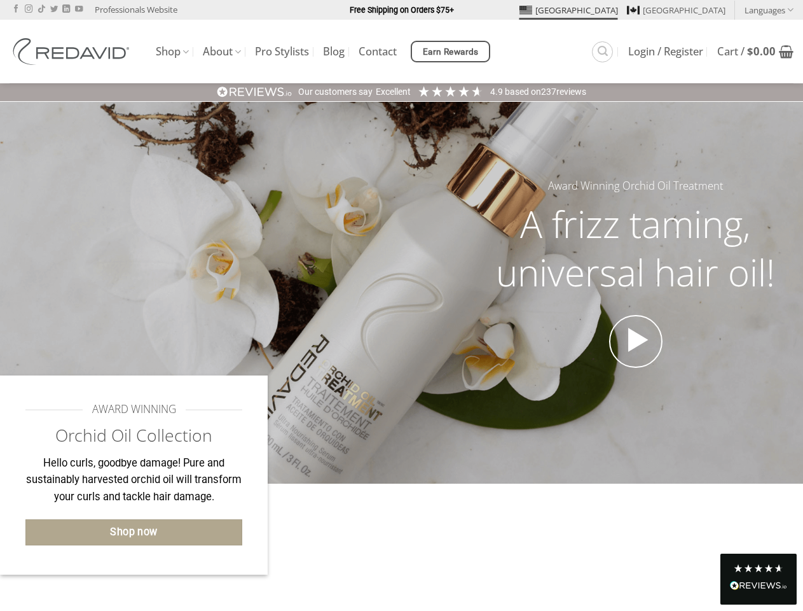 Image resolution: width=803 pixels, height=611 pixels. What do you see at coordinates (172, 52) in the screenshot?
I see `a: Shop` at bounding box center [172, 52].